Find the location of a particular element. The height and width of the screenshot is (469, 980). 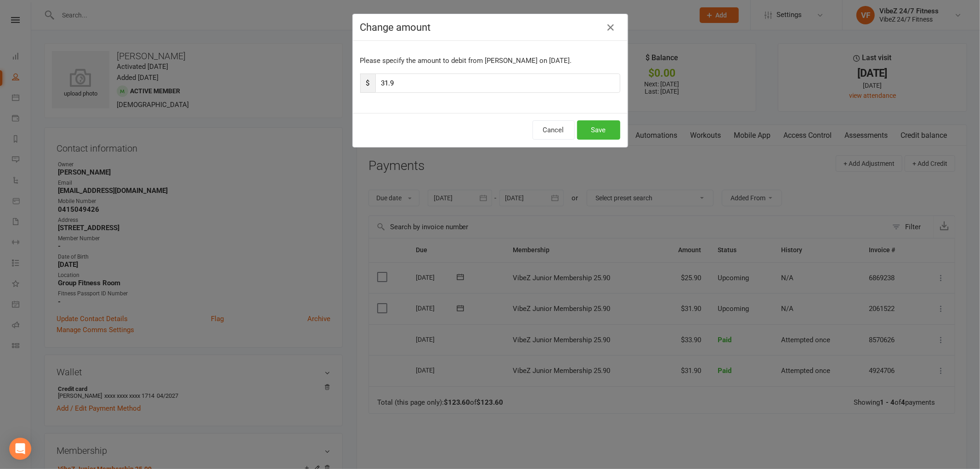

h4: Change amount is located at coordinates (490, 27).